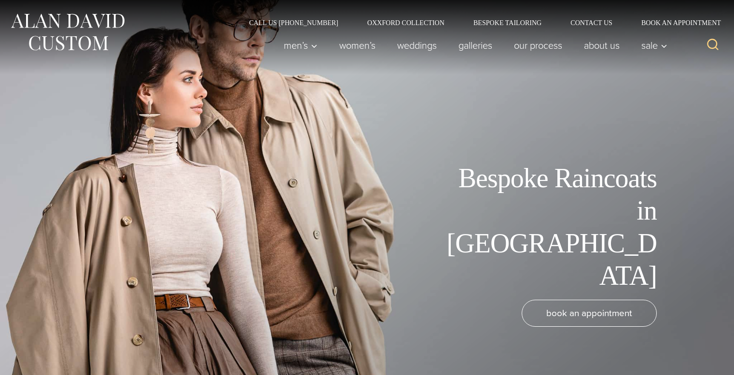 The height and width of the screenshot is (375, 734). What do you see at coordinates (406, 23) in the screenshot?
I see `a: Oxxford Collection` at bounding box center [406, 23].